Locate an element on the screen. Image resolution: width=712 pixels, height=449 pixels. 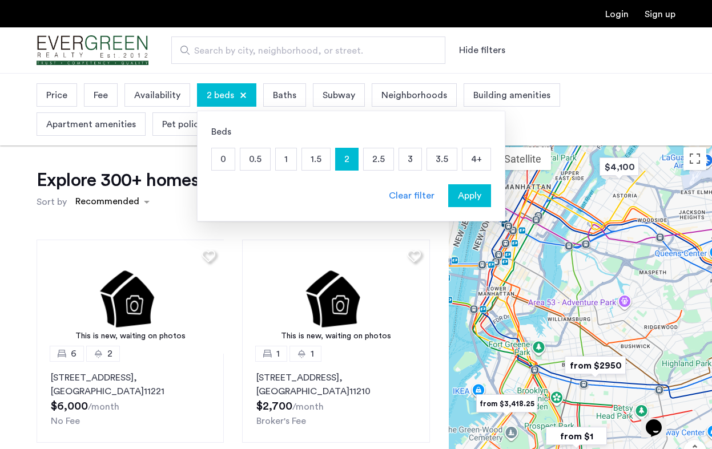
p: 1.5 is located at coordinates (316, 159).